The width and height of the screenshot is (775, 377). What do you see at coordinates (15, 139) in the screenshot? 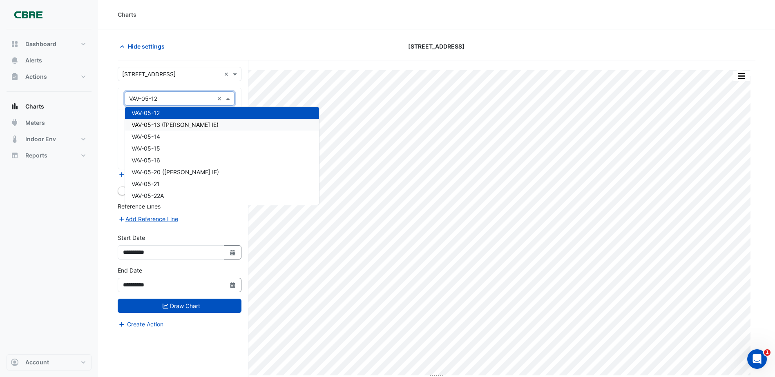
I see `app-icon: Indoor Env` at bounding box center [15, 139].